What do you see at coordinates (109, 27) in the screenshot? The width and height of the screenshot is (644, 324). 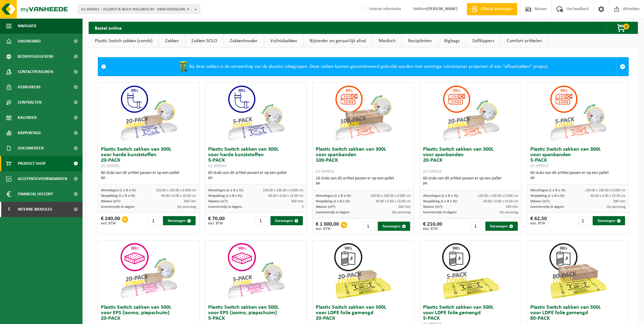 I see `h2: Bestel online` at bounding box center [109, 27].